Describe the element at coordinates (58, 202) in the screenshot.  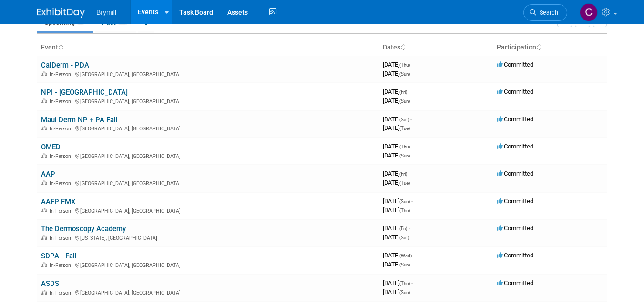
I see `a: AAFP FMX` at that location.